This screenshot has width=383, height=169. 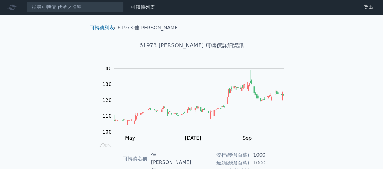 I want to click on td: 發行總額(百萬), so click(x=221, y=155).